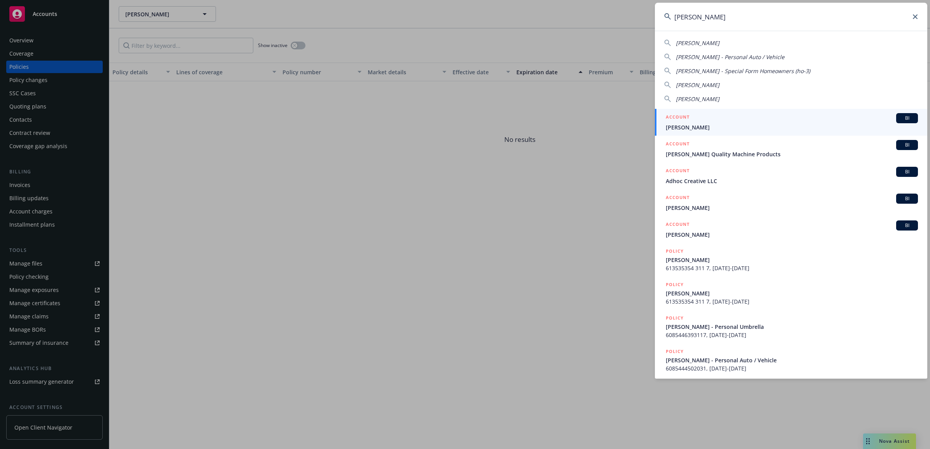  What do you see at coordinates (791, 17) in the screenshot?
I see `input: Search...` at bounding box center [791, 17].